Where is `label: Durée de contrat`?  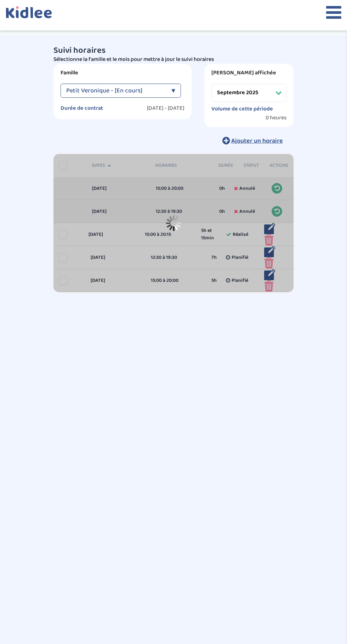
label: Durée de contrat is located at coordinates (82, 108).